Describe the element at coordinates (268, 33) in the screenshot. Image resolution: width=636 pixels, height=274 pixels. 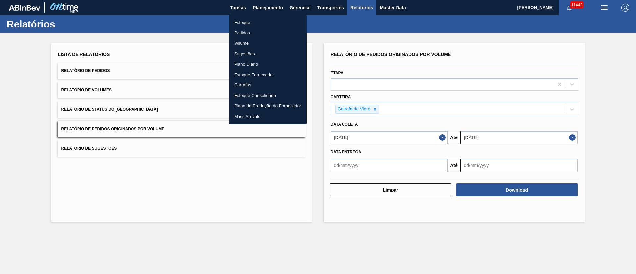
I see `li: Pedidos` at that location.